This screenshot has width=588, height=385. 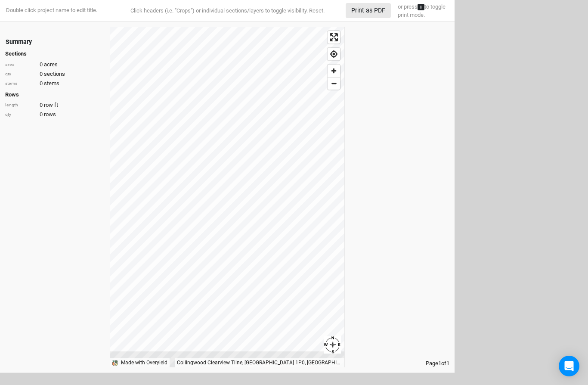 What do you see at coordinates (20, 65) in the screenshot?
I see `div: area` at bounding box center [20, 65].